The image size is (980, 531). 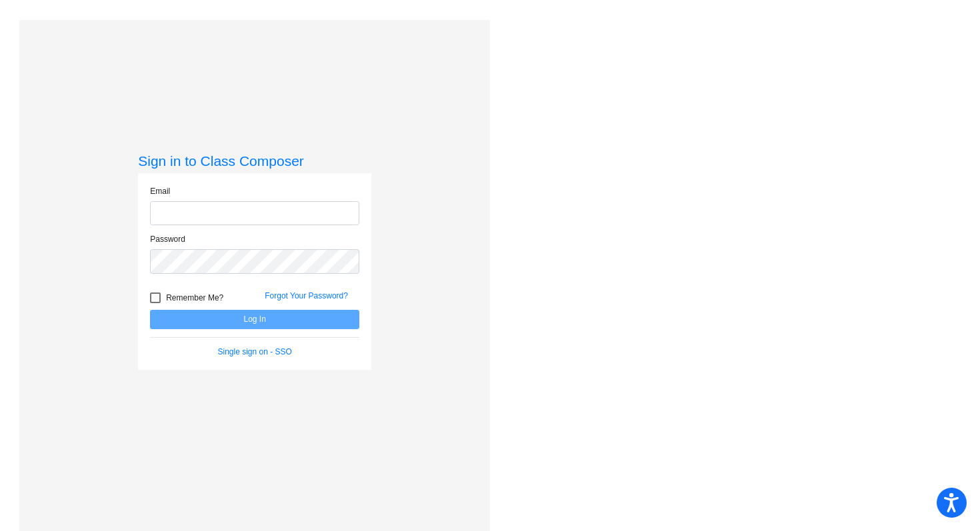 What do you see at coordinates (306, 296) in the screenshot?
I see `a: Forgot Your Password?` at bounding box center [306, 296].